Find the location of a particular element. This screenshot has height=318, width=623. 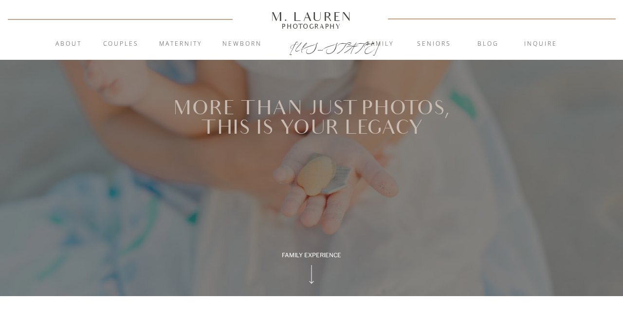

a: M. Lauren is located at coordinates (312, 17).